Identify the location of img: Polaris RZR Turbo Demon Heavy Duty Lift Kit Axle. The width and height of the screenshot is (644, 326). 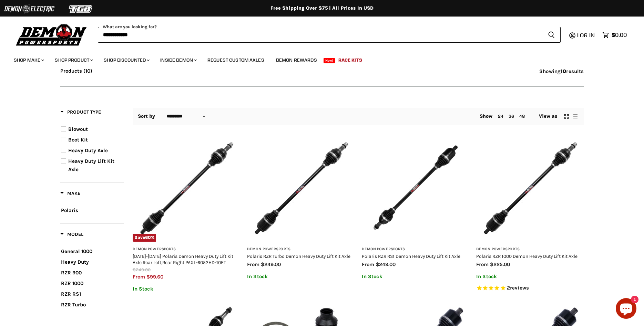
(300, 188).